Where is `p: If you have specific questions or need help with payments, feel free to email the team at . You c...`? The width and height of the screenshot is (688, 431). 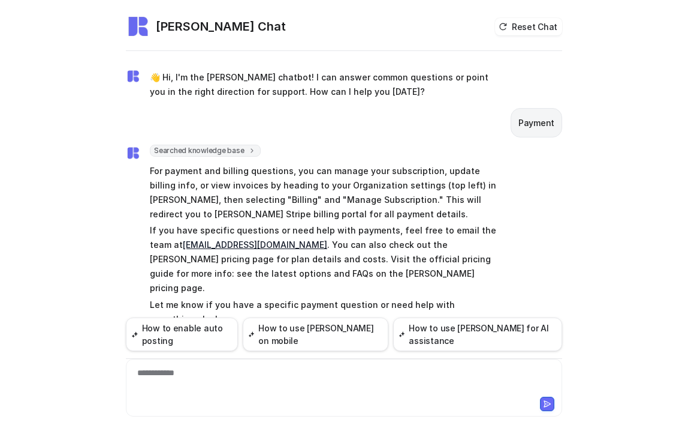
p: If you have specific questions or need help with payments, feel free to email the team at . You c... is located at coordinates (325, 259).